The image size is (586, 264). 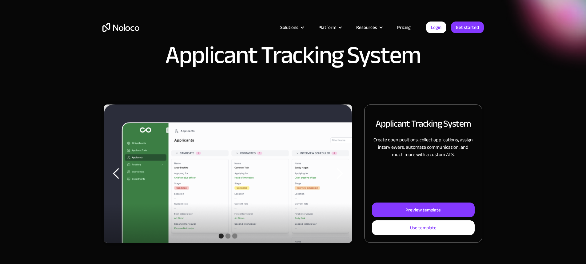 What do you see at coordinates (235, 236) in the screenshot?
I see `div: Show slide 3 of 3` at bounding box center [235, 236].